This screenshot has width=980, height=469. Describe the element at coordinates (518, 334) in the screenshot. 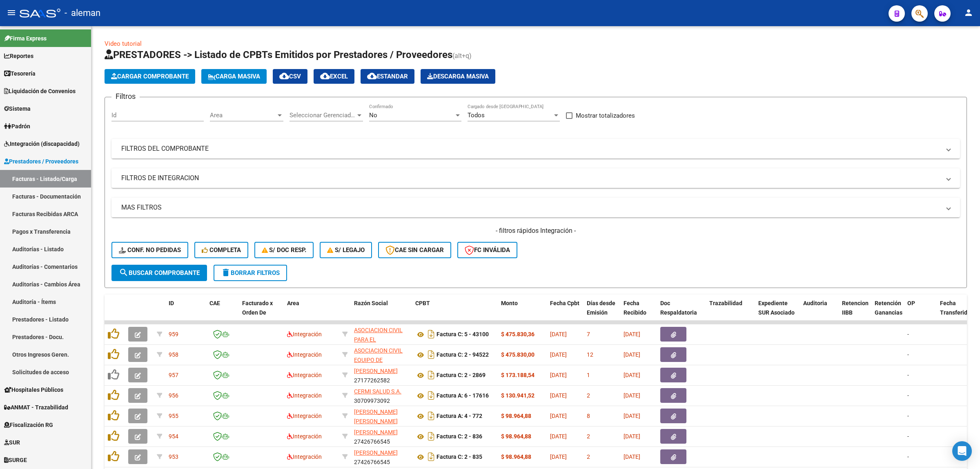

I see `strong: $ 475.830,36` at that location.